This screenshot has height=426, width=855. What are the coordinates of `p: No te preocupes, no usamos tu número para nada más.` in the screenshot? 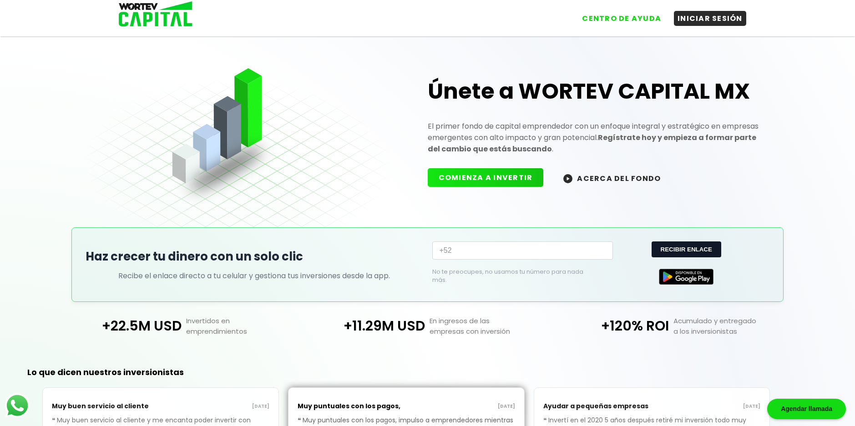 It's located at (516, 276).